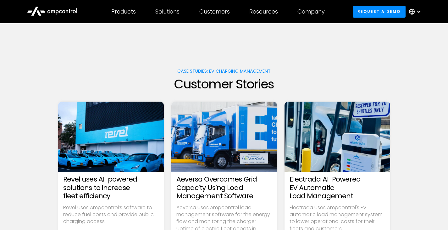  Describe the element at coordinates (311, 12) in the screenshot. I see `div: Company` at that location.